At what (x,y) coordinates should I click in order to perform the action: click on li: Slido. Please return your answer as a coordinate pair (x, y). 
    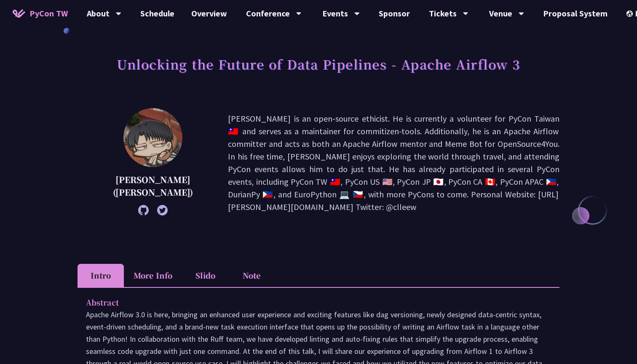
    Looking at the image, I should click on (205, 276).